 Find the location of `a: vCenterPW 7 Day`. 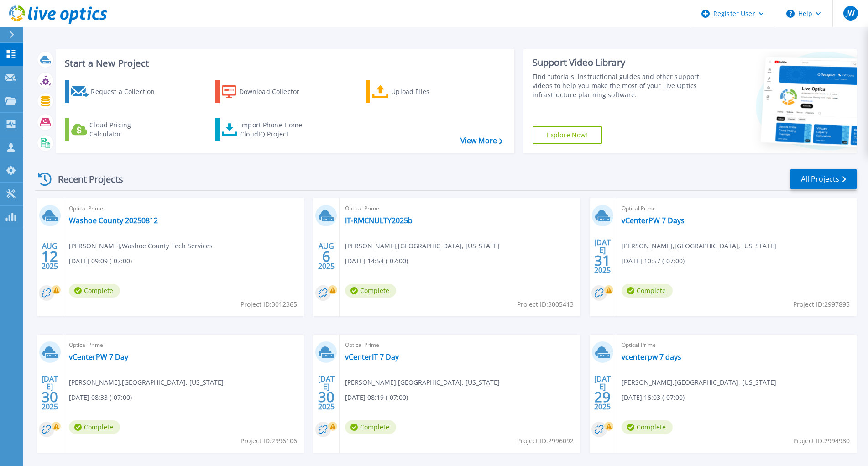

a: vCenterPW 7 Day is located at coordinates (98, 357).